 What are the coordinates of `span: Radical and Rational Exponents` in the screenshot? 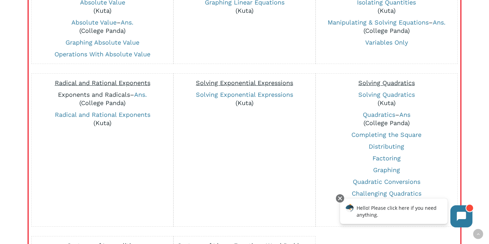 It's located at (102, 82).